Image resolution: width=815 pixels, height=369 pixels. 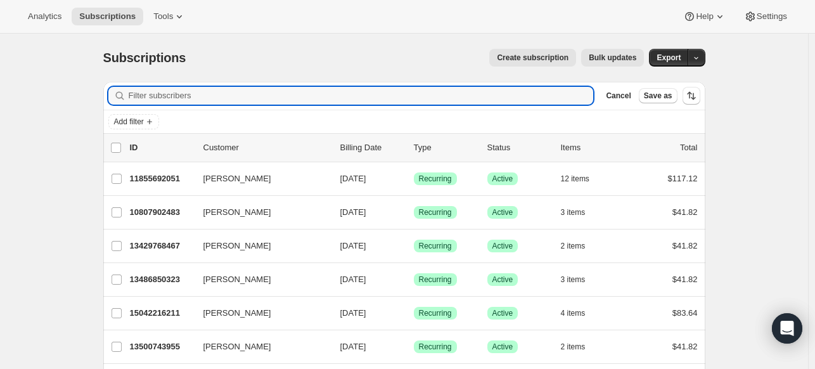 What do you see at coordinates (580, 313) in the screenshot?
I see `button: 4 items` at bounding box center [580, 313].